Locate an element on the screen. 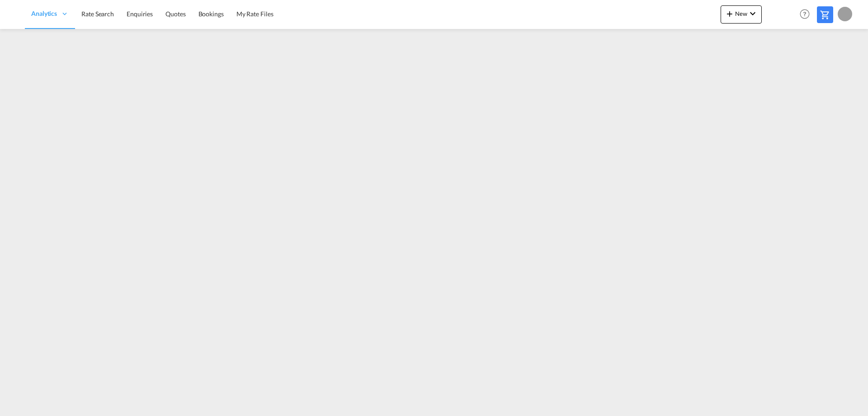  md-icon: icon-chevron-down is located at coordinates (753, 14).